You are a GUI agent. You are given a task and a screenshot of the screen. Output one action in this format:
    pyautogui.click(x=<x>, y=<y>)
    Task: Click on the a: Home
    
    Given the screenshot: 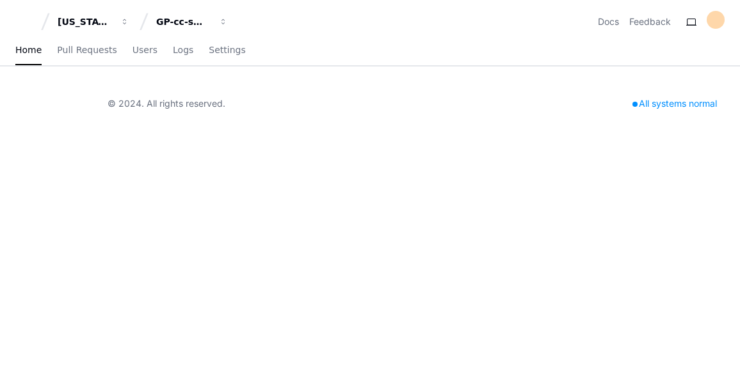 What is the action you would take?
    pyautogui.click(x=28, y=51)
    